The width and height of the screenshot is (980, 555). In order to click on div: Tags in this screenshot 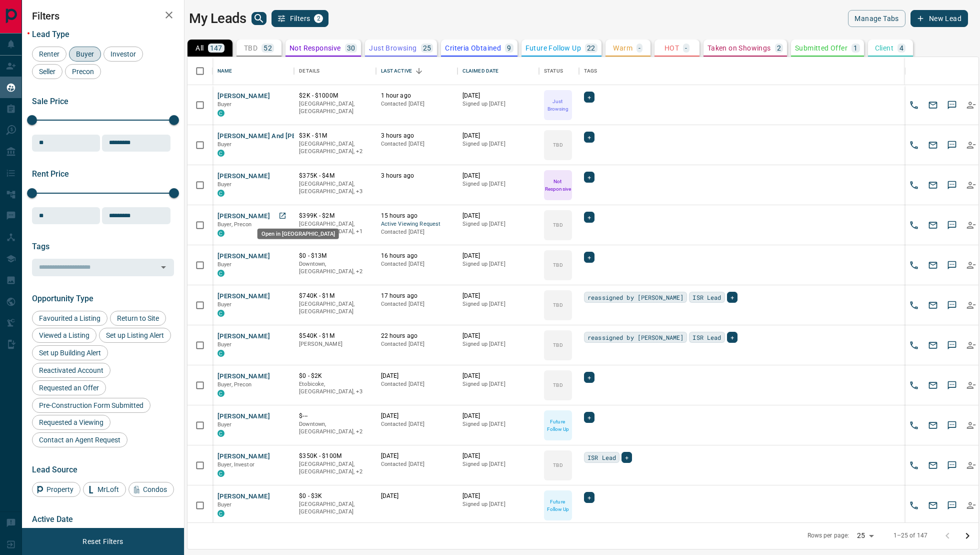, I will do `click(742, 71)`.